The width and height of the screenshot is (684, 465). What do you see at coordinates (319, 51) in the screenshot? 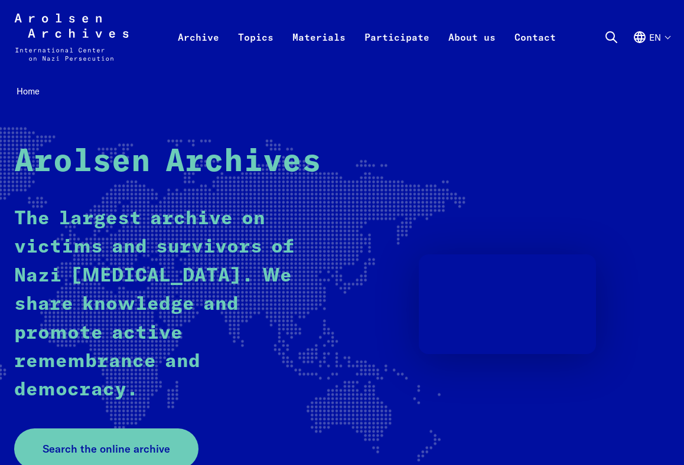
I see `a: Materials` at bounding box center [319, 51].